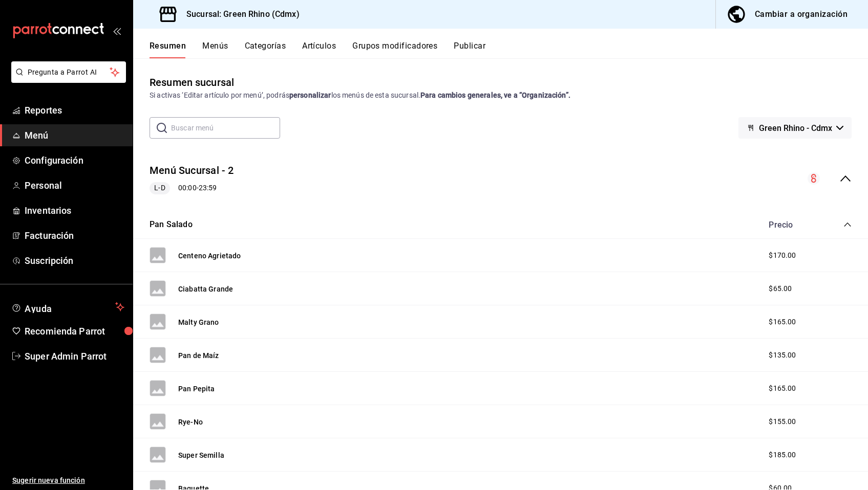 Image resolution: width=868 pixels, height=490 pixels. I want to click on span: L-D, so click(159, 188).